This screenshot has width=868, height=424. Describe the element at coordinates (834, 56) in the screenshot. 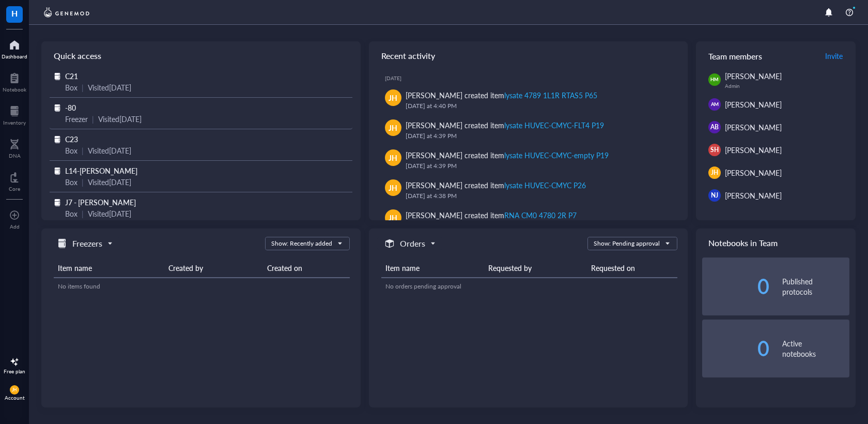

I see `a: Invite` at that location.